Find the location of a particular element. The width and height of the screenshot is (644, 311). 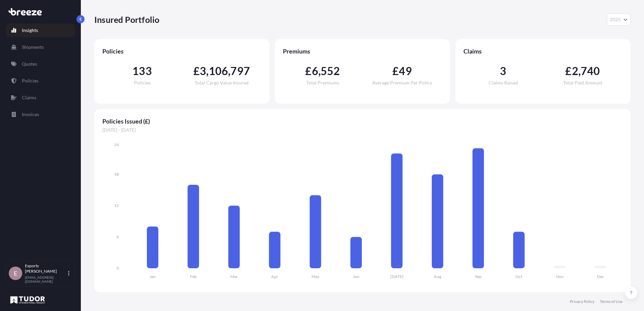

span: Total Cargo Value Insured is located at coordinates (222, 83).